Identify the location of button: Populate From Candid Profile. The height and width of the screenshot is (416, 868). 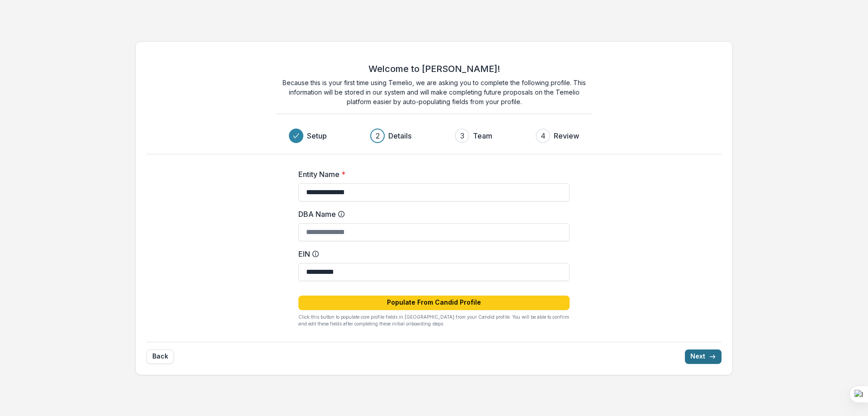
(434, 303).